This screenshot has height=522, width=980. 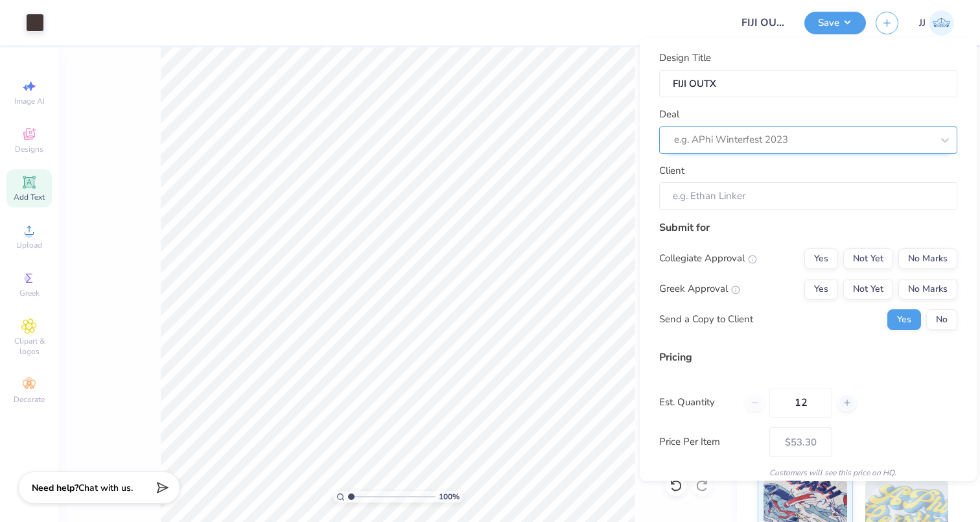 I want to click on a: JJ, so click(x=936, y=22).